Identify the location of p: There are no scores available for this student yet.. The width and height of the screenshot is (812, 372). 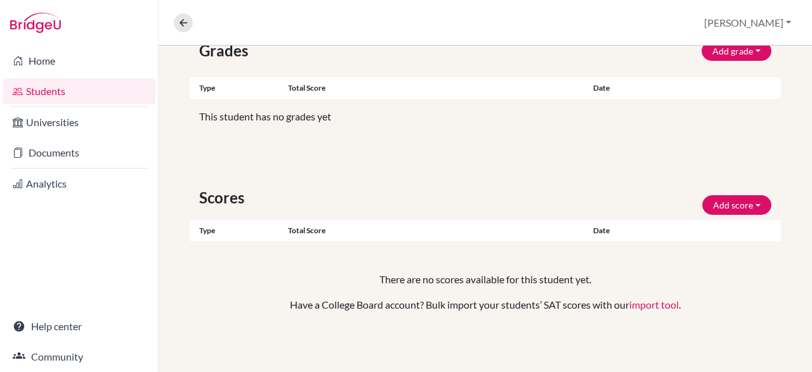
(485, 280).